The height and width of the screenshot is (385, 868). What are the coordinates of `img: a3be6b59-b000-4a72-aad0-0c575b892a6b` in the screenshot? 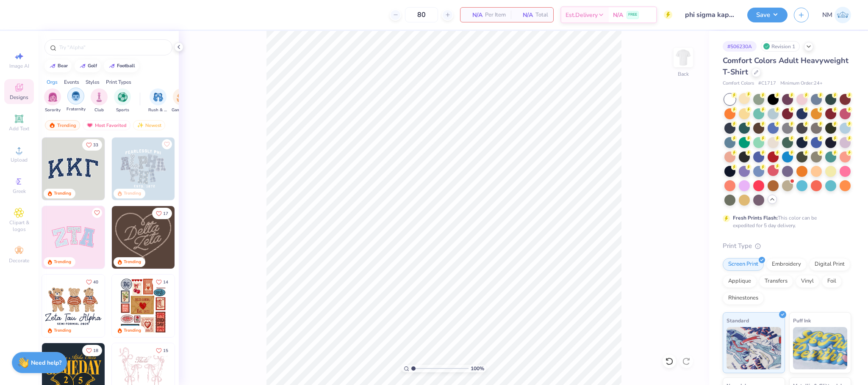 It's located at (73, 306).